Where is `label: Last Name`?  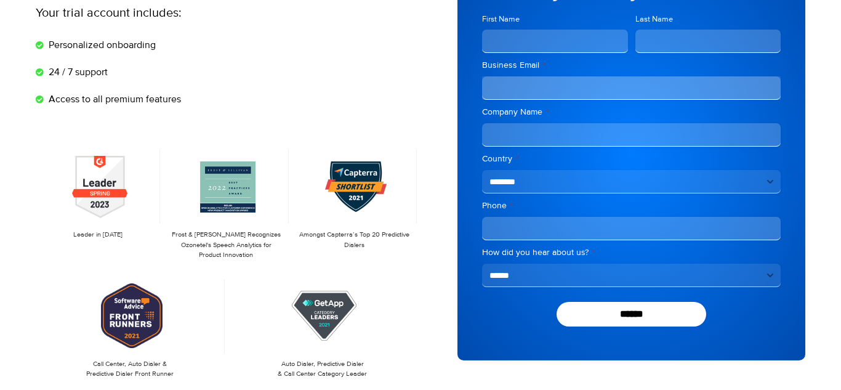
label: Last Name is located at coordinates (708, 19).